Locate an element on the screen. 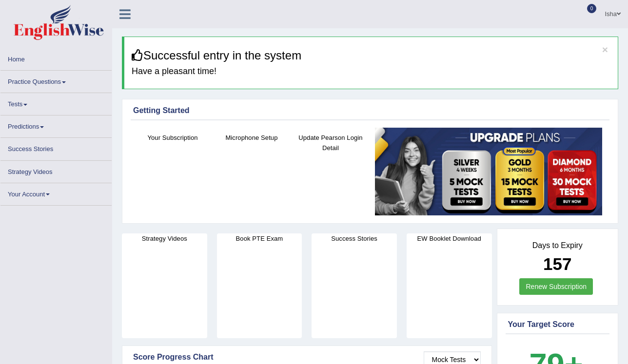 The height and width of the screenshot is (364, 628). h4: Your Subscription is located at coordinates (173, 138).